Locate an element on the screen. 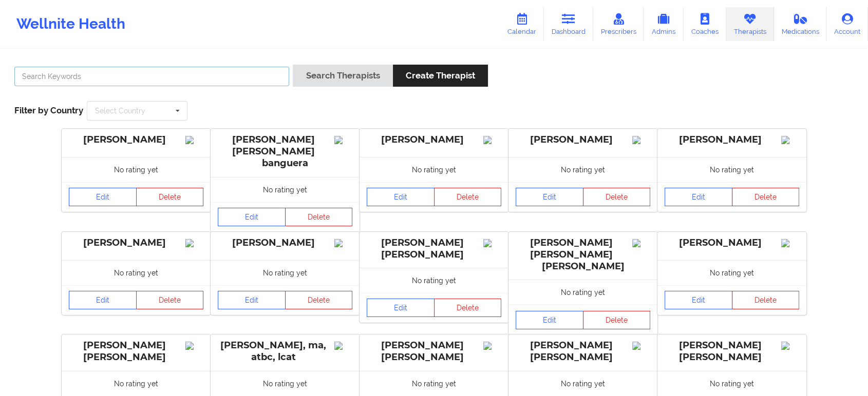 The height and width of the screenshot is (396, 868). a: Therapists is located at coordinates (750, 24).